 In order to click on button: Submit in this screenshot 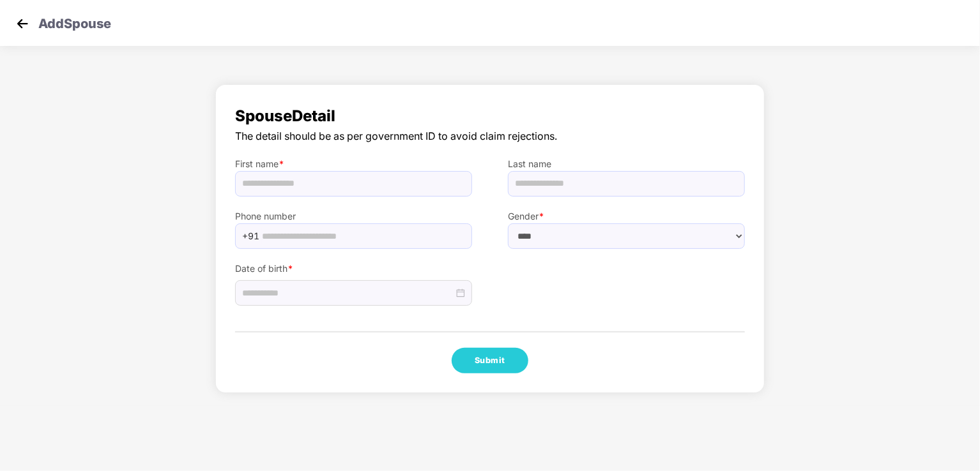, I will do `click(490, 361)`.